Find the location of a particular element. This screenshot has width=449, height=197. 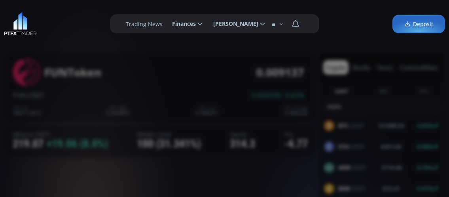

img: LOGO is located at coordinates (20, 24).